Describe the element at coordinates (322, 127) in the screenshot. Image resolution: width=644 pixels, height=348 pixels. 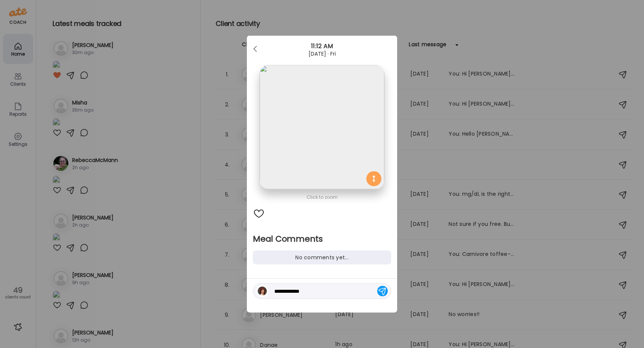
I see `img: images%2FrYmowKdd3sNiGaVUJ532DWvZ6YJ3%2FPhKan9ST57OOSiI9HwnB%2Fj1t2cAQQKUIegfMIJwbP_1080` at that location.